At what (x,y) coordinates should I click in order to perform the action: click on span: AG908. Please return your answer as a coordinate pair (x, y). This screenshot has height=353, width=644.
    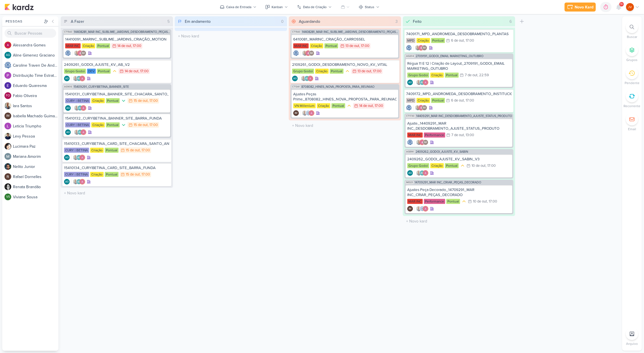
    Looking at the image, I should click on (68, 87).